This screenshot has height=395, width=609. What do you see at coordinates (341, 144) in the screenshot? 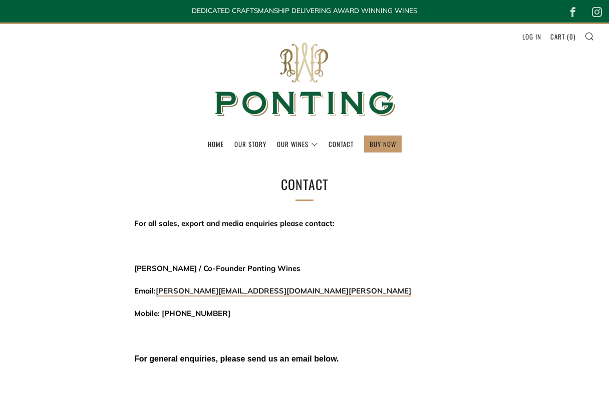
I see `a: Contact` at bounding box center [341, 144].